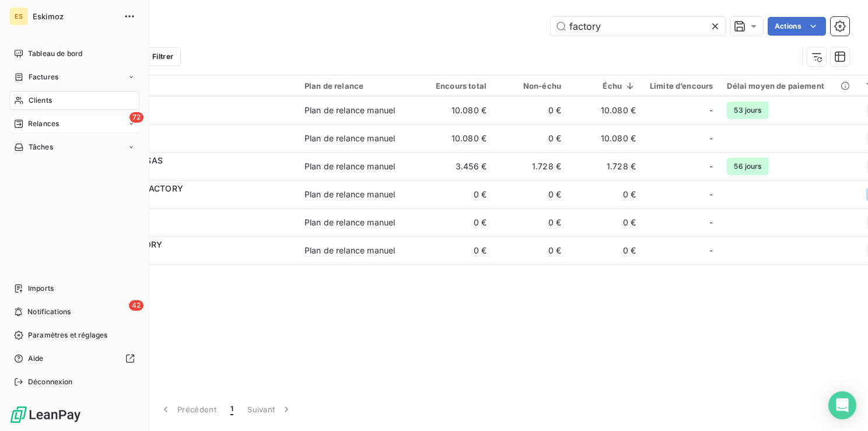  I want to click on div: Open Intercom Messenger, so click(843, 405).